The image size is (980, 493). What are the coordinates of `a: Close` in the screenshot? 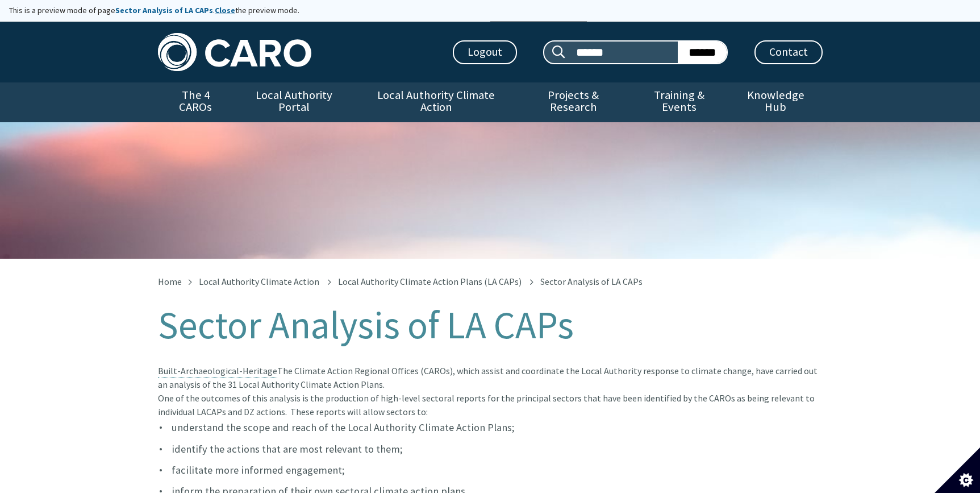 It's located at (225, 11).